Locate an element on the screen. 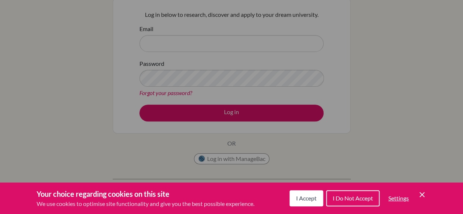  button: I Do Not Accept is located at coordinates (353, 198).